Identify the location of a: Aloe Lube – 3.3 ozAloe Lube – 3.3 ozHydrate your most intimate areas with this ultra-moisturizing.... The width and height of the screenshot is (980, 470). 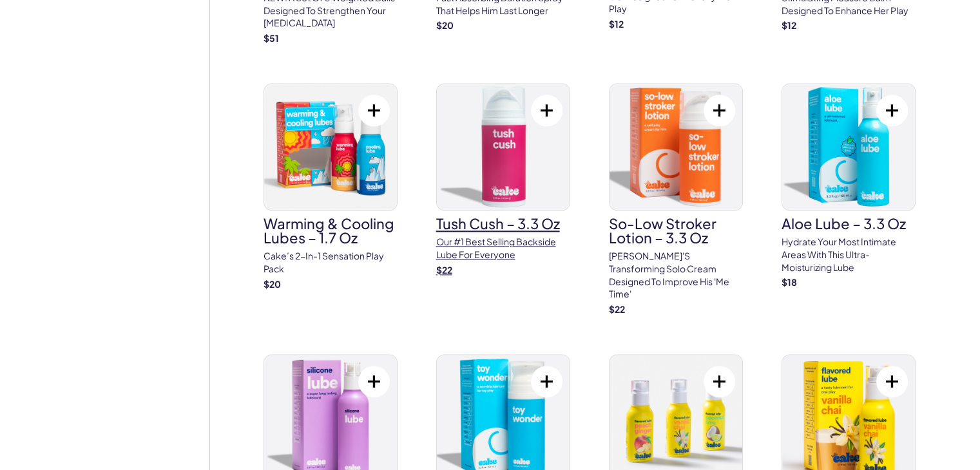
(849, 185).